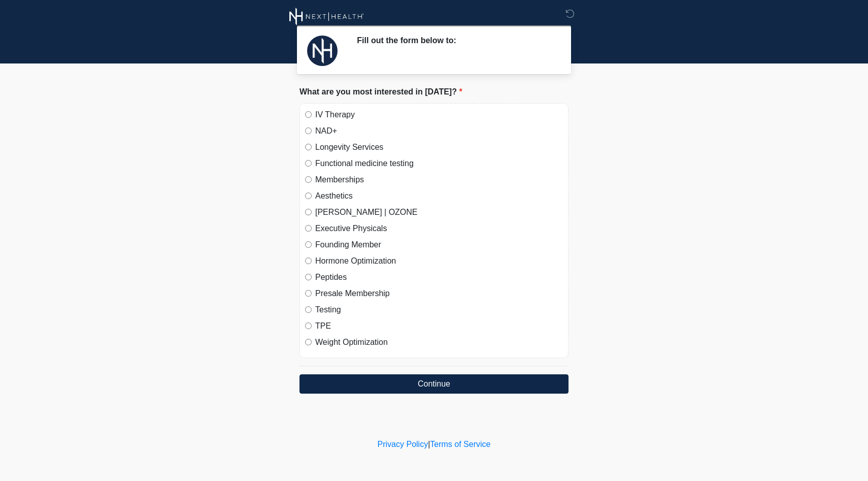 The image size is (868, 481). I want to click on input: Weight Optimization, so click(308, 342).